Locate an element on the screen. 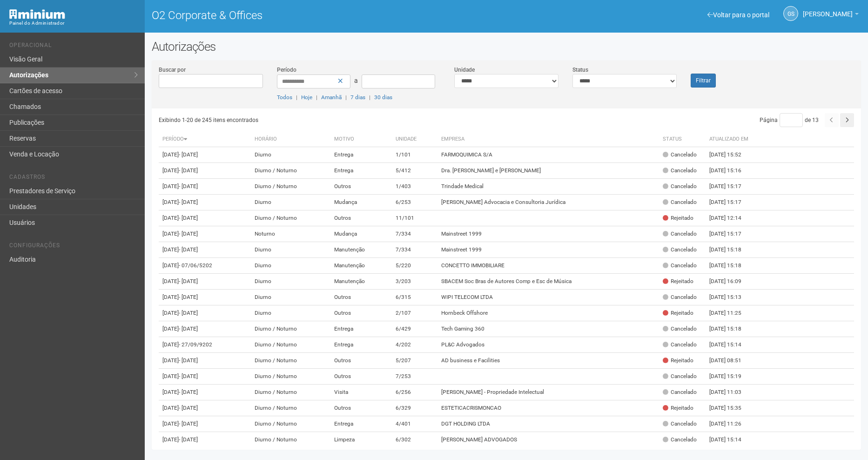  li: Cadastros is located at coordinates (73, 179).